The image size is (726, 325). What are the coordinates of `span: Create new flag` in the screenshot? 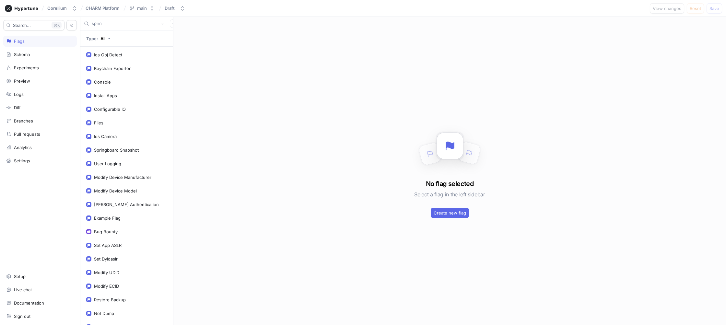 It's located at (450, 213).